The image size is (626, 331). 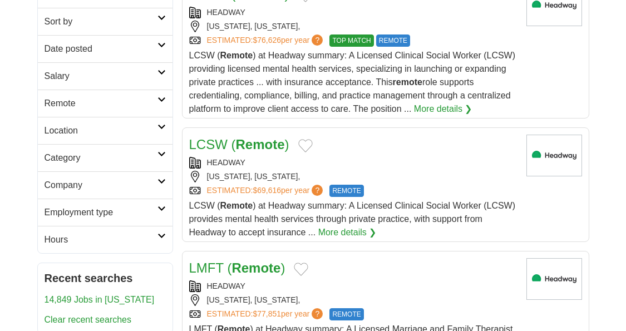 I want to click on a: ESTIMATED:$77,851per year?, so click(x=266, y=314).